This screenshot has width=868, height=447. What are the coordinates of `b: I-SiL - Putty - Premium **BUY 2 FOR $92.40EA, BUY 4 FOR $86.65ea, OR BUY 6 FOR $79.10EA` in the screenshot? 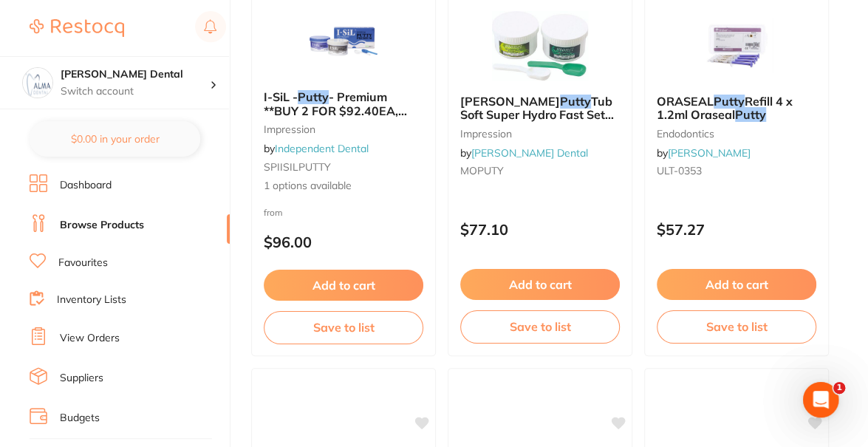 It's located at (343, 103).